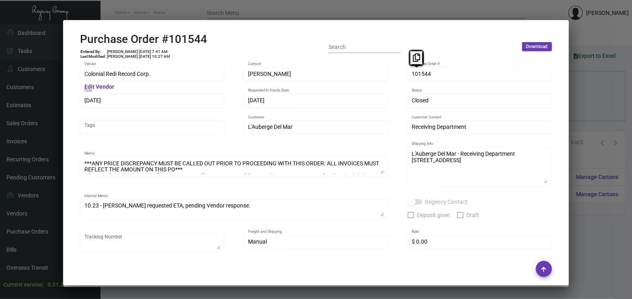  Describe the element at coordinates (447, 202) in the screenshot. I see `span: Regency Contact` at that location.